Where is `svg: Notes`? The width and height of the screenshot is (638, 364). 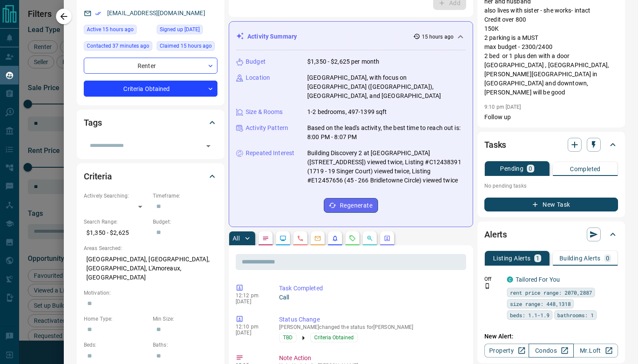
svg: Notes is located at coordinates (266, 238).